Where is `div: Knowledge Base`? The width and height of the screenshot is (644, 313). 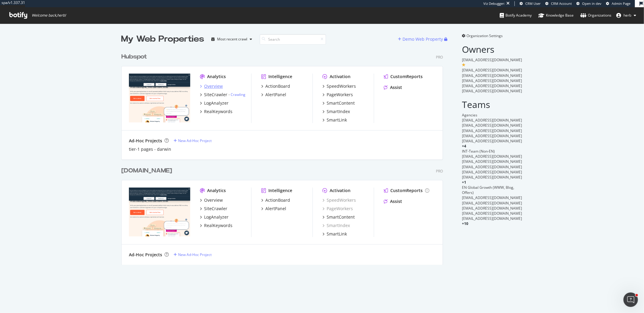
div: Knowledge Base is located at coordinates (556, 15).